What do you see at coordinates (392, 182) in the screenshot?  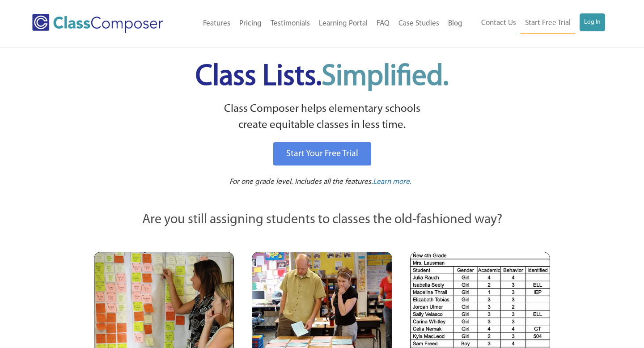 I see `span: Learn more.` at bounding box center [392, 182].